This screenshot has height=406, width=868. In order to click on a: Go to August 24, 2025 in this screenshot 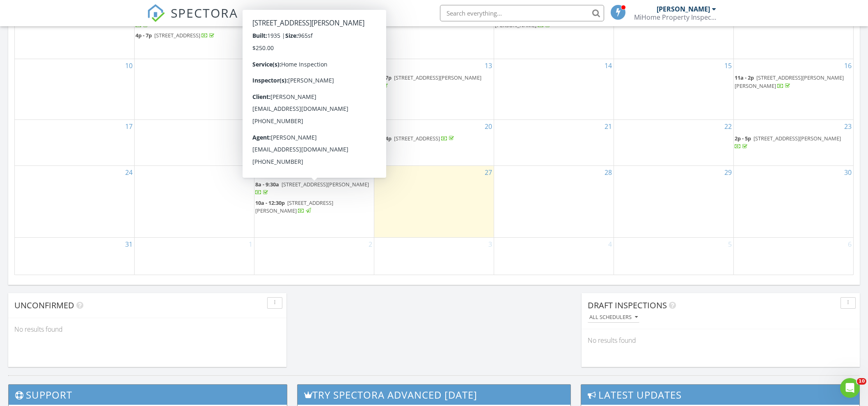, I will do `click(129, 172)`.